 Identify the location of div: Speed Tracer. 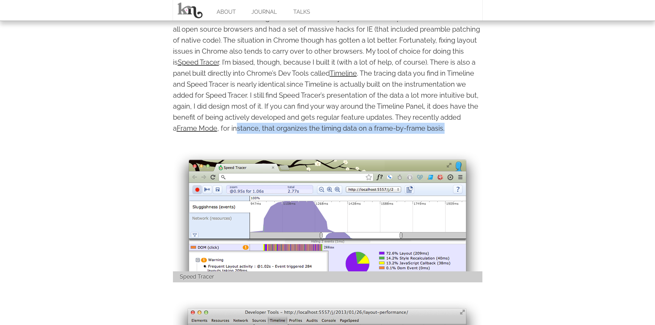
(328, 277).